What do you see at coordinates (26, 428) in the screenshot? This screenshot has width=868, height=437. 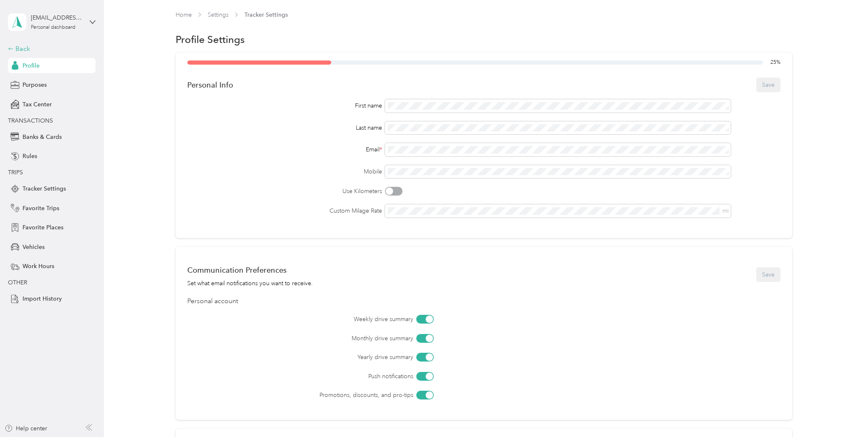 I see `button: Help center` at bounding box center [26, 428].